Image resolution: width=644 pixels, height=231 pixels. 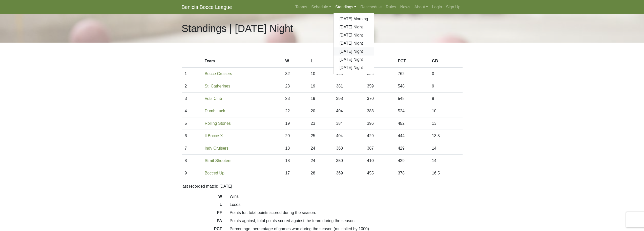 What do you see at coordinates (202, 206) in the screenshot?
I see `dt: L` at bounding box center [202, 206].